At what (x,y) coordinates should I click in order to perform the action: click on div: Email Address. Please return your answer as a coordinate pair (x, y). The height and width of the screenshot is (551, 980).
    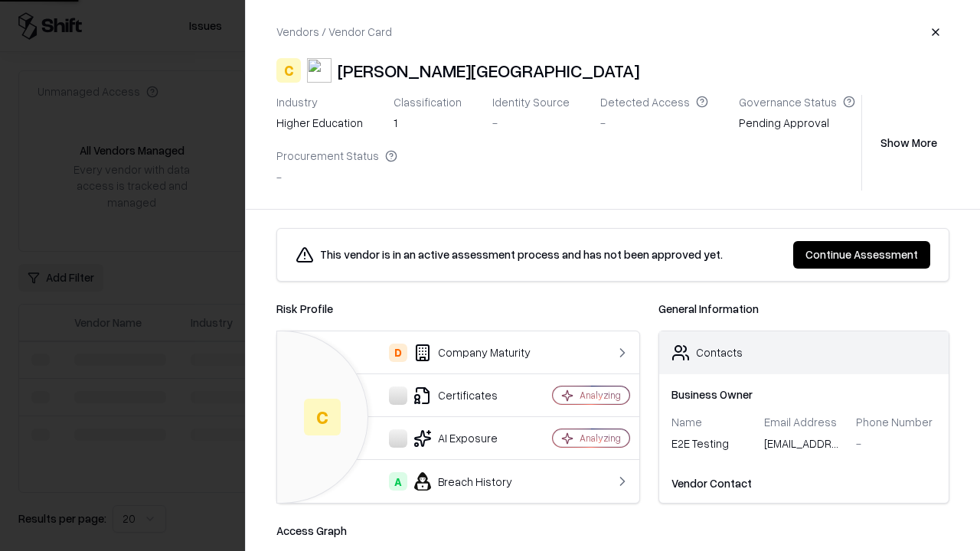
    Looking at the image, I should click on (804, 422).